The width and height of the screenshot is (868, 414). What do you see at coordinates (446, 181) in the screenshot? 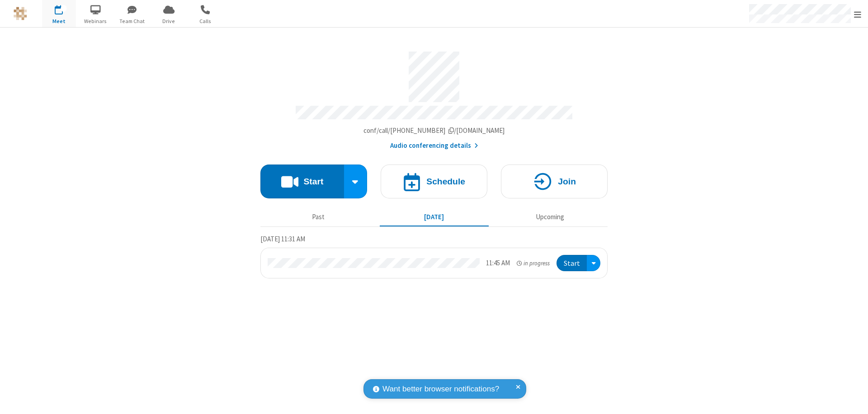
I see `h4: Schedule` at bounding box center [446, 181].